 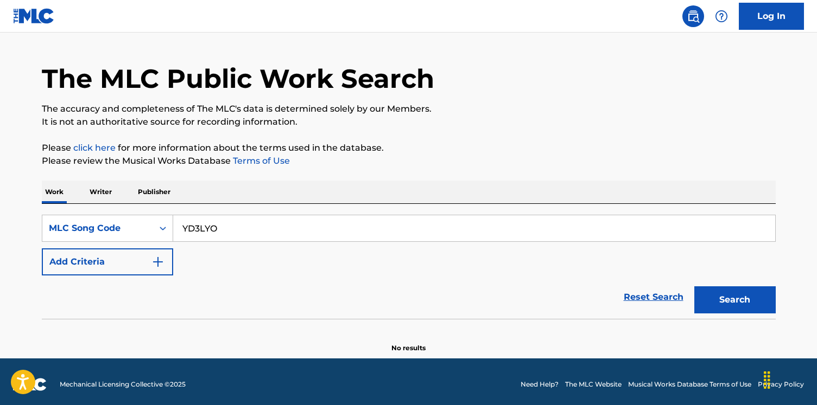 I want to click on p: The accuracy and completeness of The MLC's data is determined solely by our Members., so click(x=409, y=109).